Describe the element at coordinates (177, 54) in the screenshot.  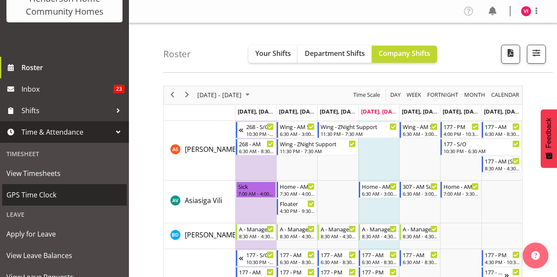
I see `h4: Roster` at that location.